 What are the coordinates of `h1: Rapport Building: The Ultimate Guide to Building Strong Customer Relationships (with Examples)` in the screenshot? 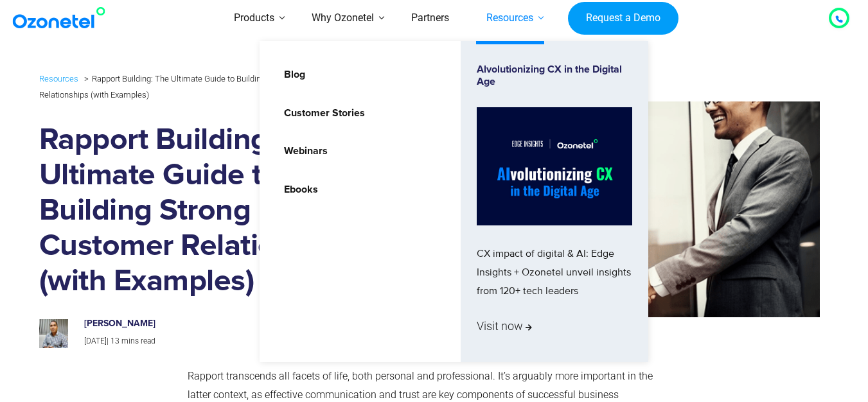 It's located at (204, 210).